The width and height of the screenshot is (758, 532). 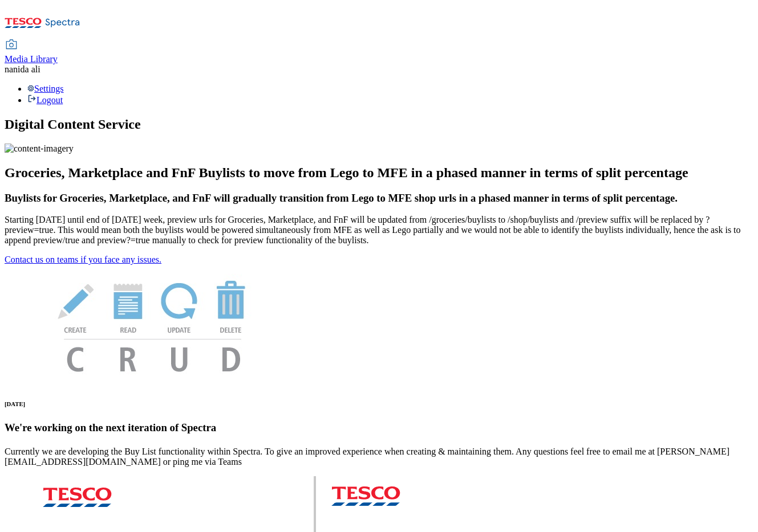 I want to click on img: content-imagery, so click(x=39, y=149).